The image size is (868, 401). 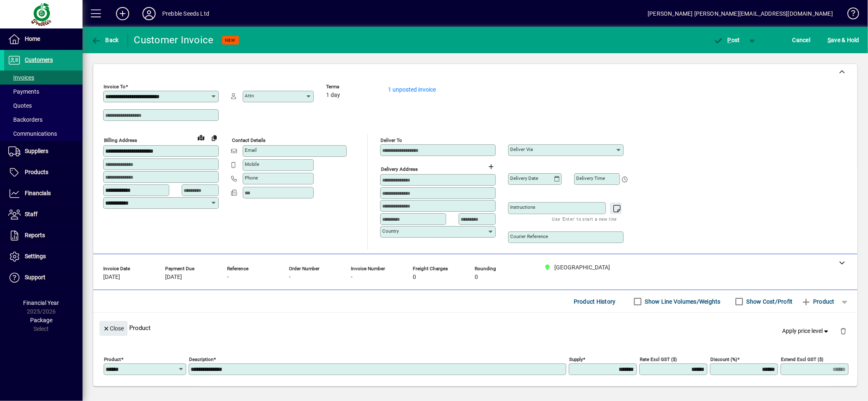 I want to click on button: Product History, so click(x=595, y=302).